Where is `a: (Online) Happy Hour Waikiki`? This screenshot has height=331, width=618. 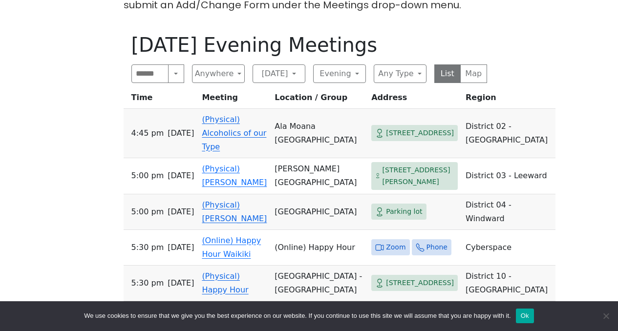
a: (Online) Happy Hour Waikiki is located at coordinates (231, 247).